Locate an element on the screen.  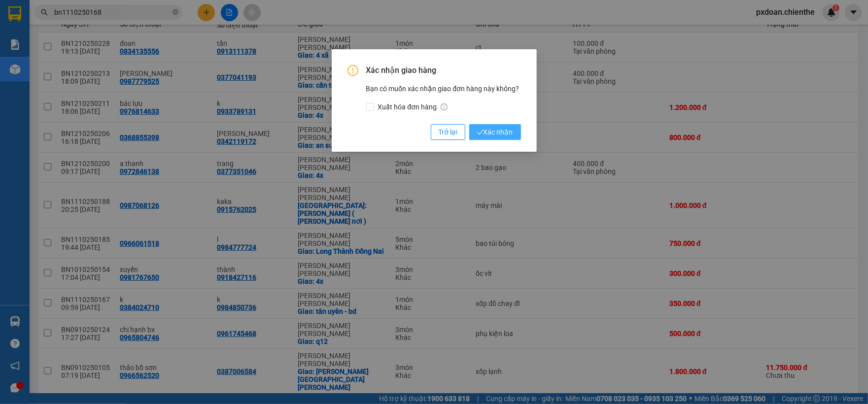
span: Xuất hóa đơn hàng is located at coordinates (413, 107).